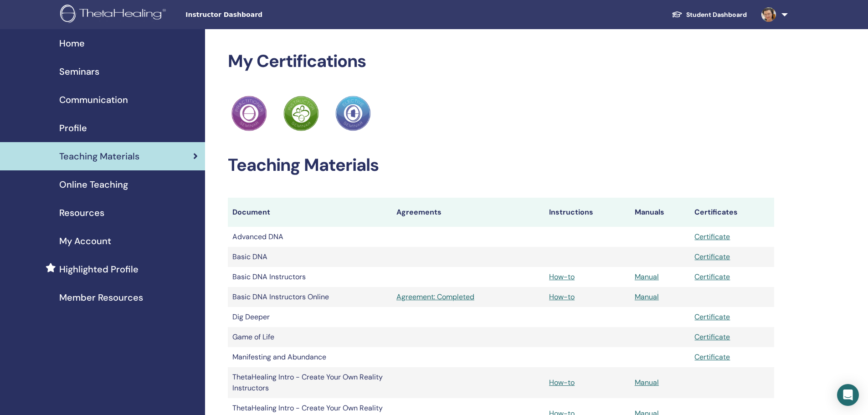 Image resolution: width=868 pixels, height=415 pixels. Describe the element at coordinates (310, 357) in the screenshot. I see `td: Manifesting and Abundance` at that location.